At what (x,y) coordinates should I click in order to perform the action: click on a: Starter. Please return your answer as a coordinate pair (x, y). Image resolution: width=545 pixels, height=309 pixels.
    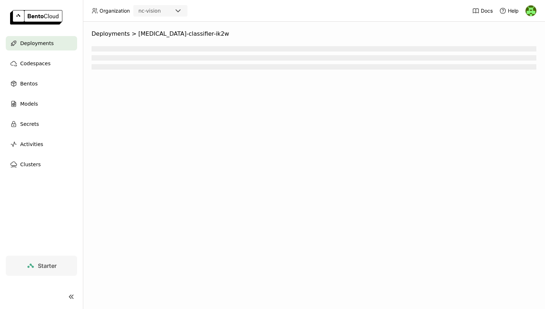
    Looking at the image, I should click on (41, 266).